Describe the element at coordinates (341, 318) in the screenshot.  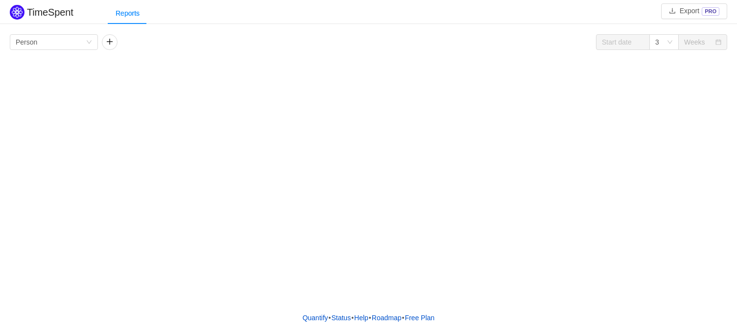
I see `a: Status` at that location.